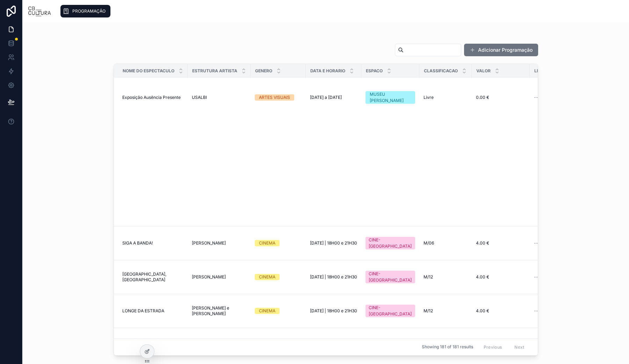 This screenshot has height=364, width=629. I want to click on span: LONGE DA ESTRADA, so click(143, 311).